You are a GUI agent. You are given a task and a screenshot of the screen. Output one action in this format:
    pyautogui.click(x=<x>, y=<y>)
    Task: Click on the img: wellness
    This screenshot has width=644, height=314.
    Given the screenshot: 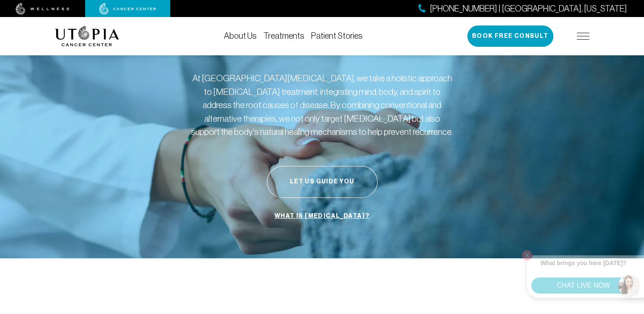 What is the action you would take?
    pyautogui.click(x=43, y=9)
    